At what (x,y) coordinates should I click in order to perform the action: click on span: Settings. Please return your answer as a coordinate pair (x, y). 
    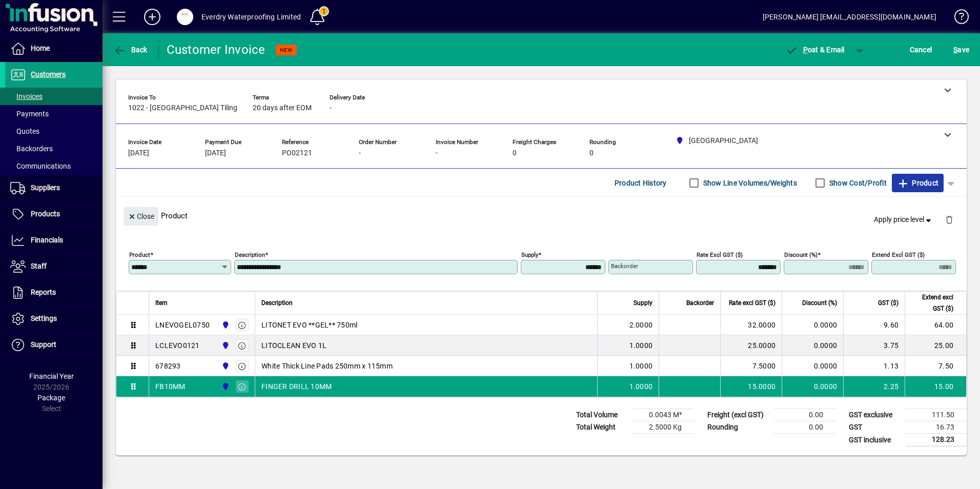
    Looking at the image, I should click on (44, 318).